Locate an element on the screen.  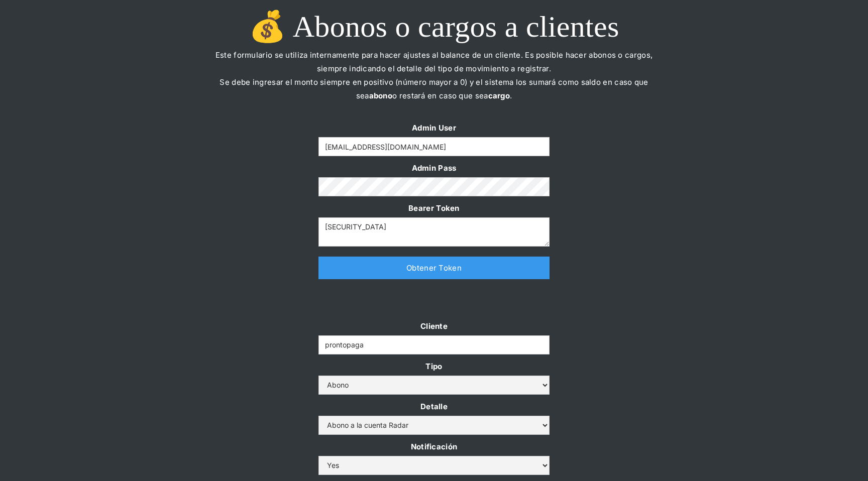
form: Form is located at coordinates (434, 184).